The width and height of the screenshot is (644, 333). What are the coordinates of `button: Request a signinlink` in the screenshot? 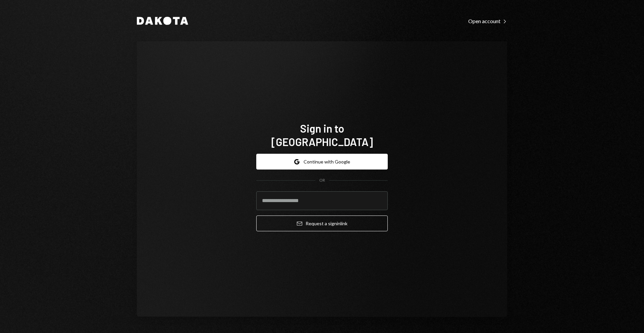 It's located at (322, 223).